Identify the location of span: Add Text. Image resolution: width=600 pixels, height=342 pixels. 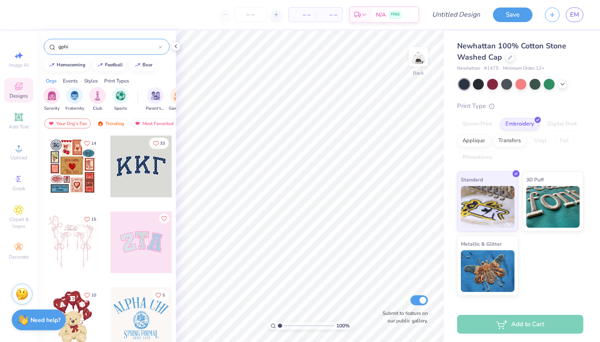
(19, 127).